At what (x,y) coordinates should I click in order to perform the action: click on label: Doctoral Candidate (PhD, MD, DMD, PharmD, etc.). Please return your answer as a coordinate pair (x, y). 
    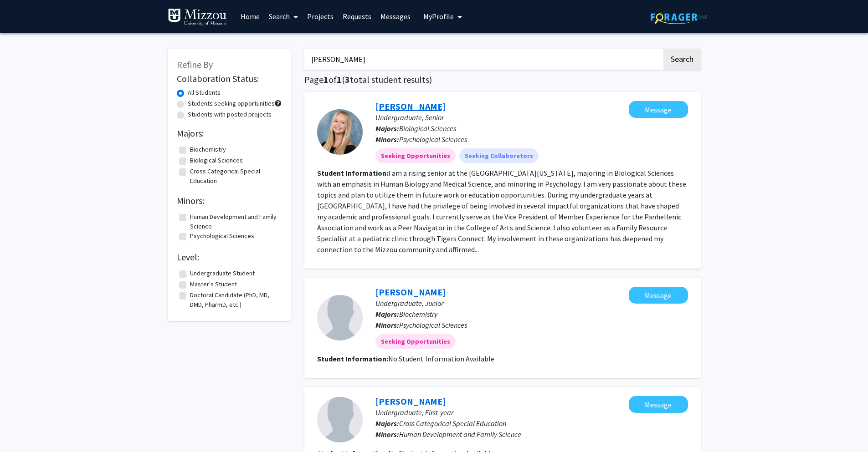
    Looking at the image, I should click on (235, 300).